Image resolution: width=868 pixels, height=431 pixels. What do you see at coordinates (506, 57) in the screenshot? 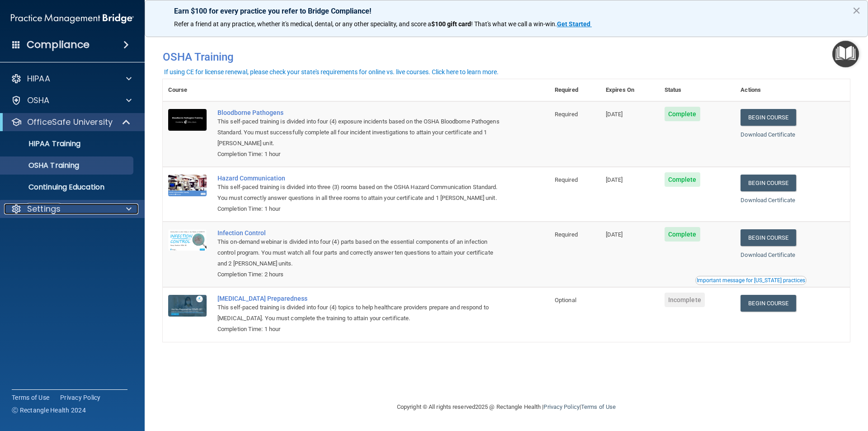
I see `h4: OSHA Training` at bounding box center [506, 57].